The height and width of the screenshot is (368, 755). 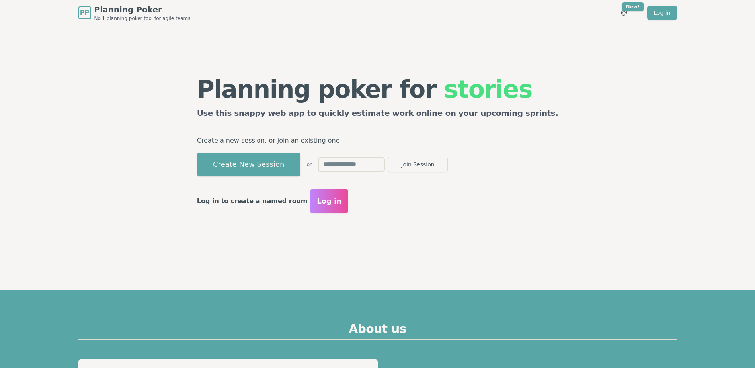 I want to click on span: No.1 planning poker tool for agile teams, so click(x=143, y=18).